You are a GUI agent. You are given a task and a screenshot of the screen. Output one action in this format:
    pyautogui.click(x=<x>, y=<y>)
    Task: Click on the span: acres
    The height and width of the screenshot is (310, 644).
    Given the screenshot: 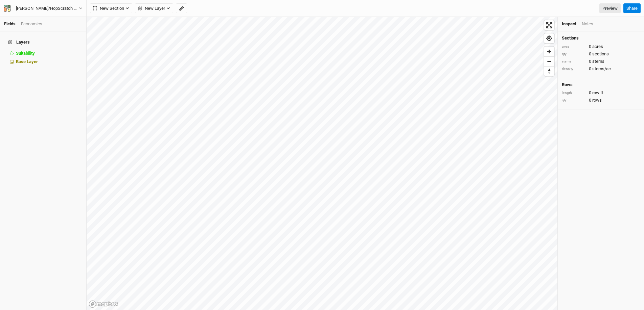 What is the action you would take?
    pyautogui.click(x=597, y=46)
    